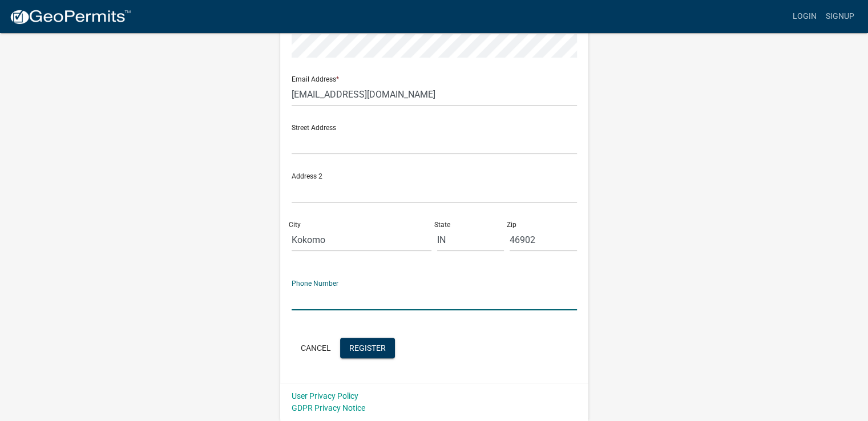 This screenshot has width=868, height=421. What do you see at coordinates (315, 348) in the screenshot?
I see `button: Cancel` at bounding box center [315, 348].